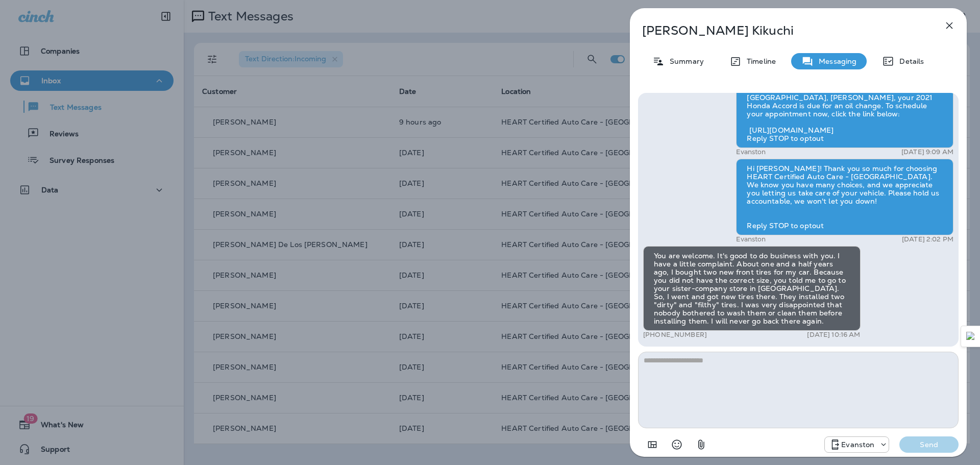 The image size is (980, 465). I want to click on div: +1 (847) 892-1225, so click(857, 445).